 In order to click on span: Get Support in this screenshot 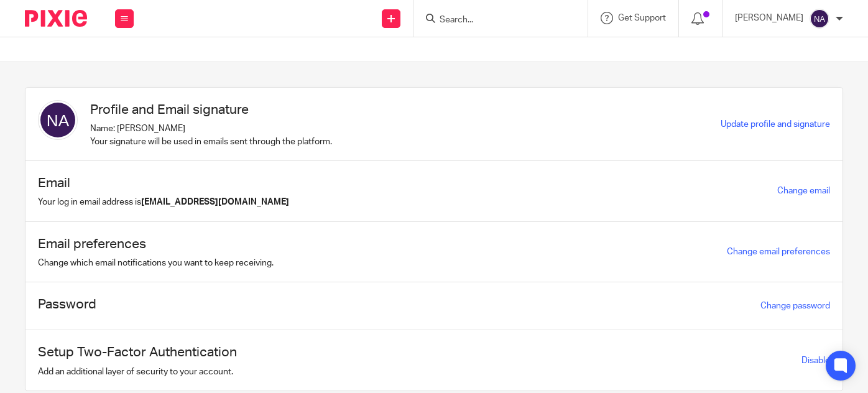, I will do `click(642, 18)`.